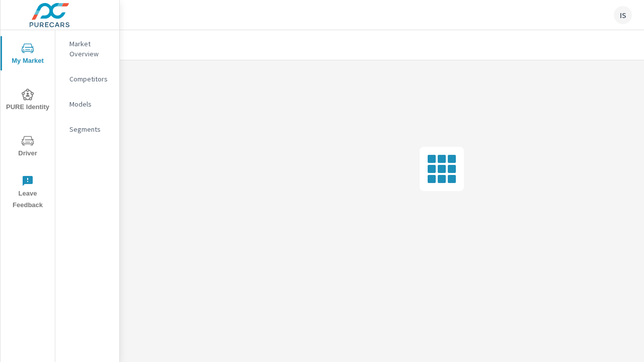 This screenshot has width=644, height=362. I want to click on p: Models, so click(90, 104).